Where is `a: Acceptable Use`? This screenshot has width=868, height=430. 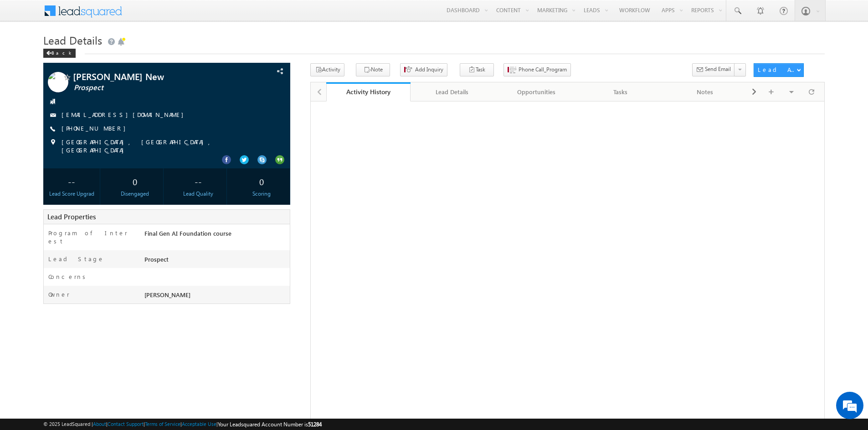 a: Acceptable Use is located at coordinates (199, 424).